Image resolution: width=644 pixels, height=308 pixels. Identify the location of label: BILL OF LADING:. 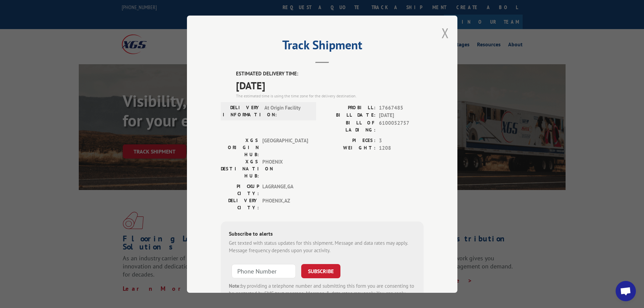
(349, 126).